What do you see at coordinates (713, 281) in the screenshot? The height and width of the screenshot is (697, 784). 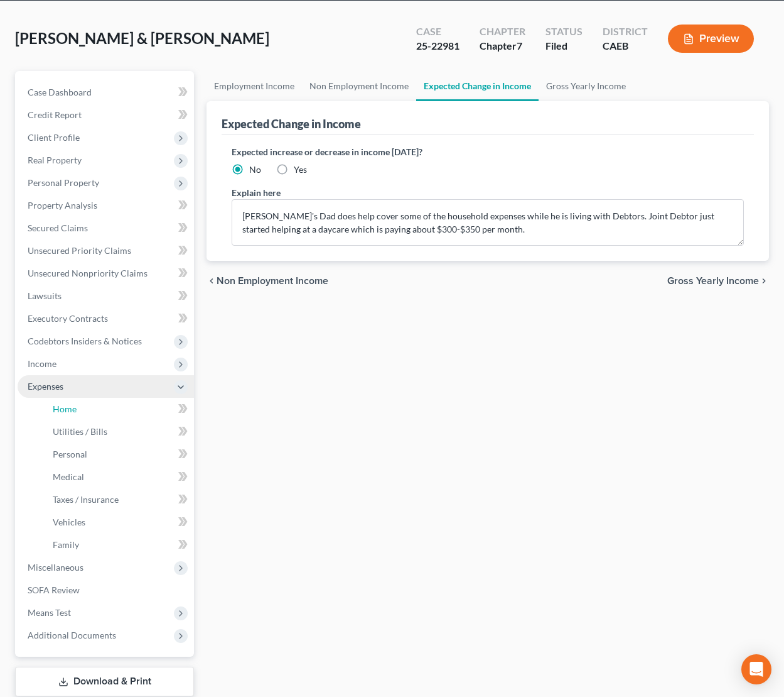 I see `span: Gross Yearly Income` at bounding box center [713, 281].